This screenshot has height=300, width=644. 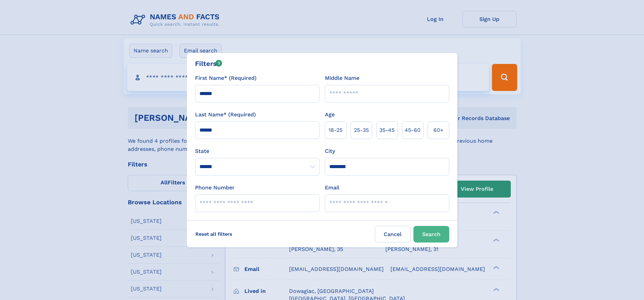 I want to click on label: Middle Name, so click(x=342, y=78).